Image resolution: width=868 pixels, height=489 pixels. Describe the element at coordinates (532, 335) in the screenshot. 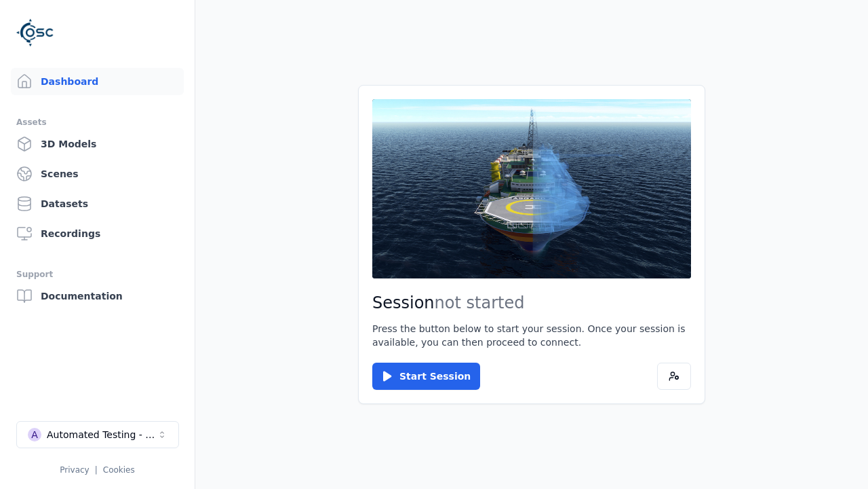

I see `p: Press the button below to start your session. Once your session is available, you can then procee...` at that location.